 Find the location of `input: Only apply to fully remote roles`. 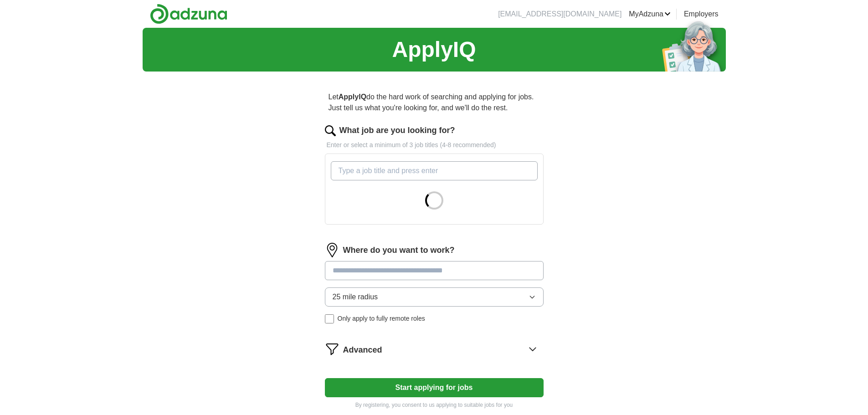

input: Only apply to fully remote roles is located at coordinates (329, 318).